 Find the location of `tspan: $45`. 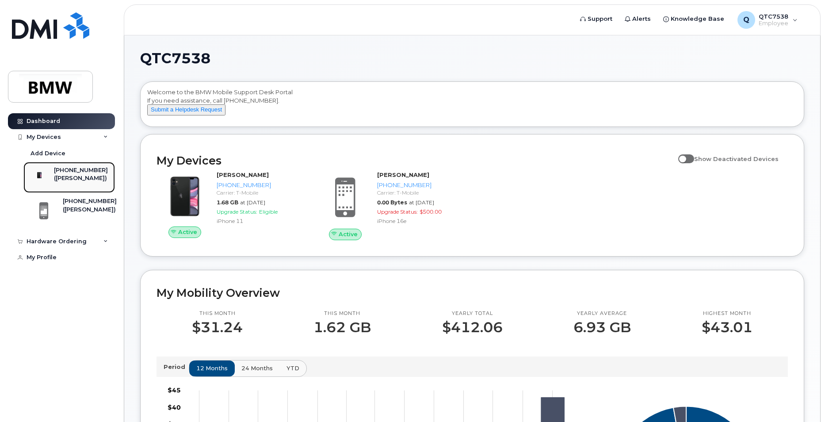

tspan: $45 is located at coordinates (174, 390).